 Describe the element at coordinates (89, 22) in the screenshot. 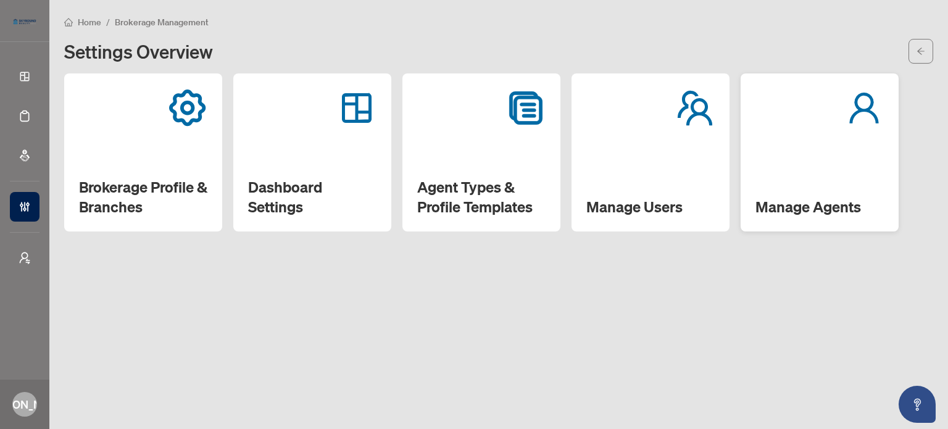

I see `span: Home` at that location.